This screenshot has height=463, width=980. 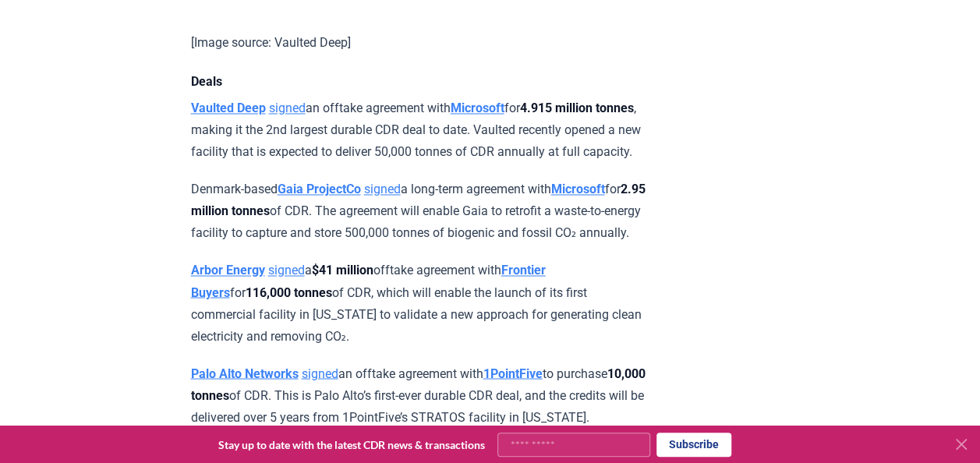 What do you see at coordinates (513, 372) in the screenshot?
I see `strong: 1PointFive` at bounding box center [513, 372].